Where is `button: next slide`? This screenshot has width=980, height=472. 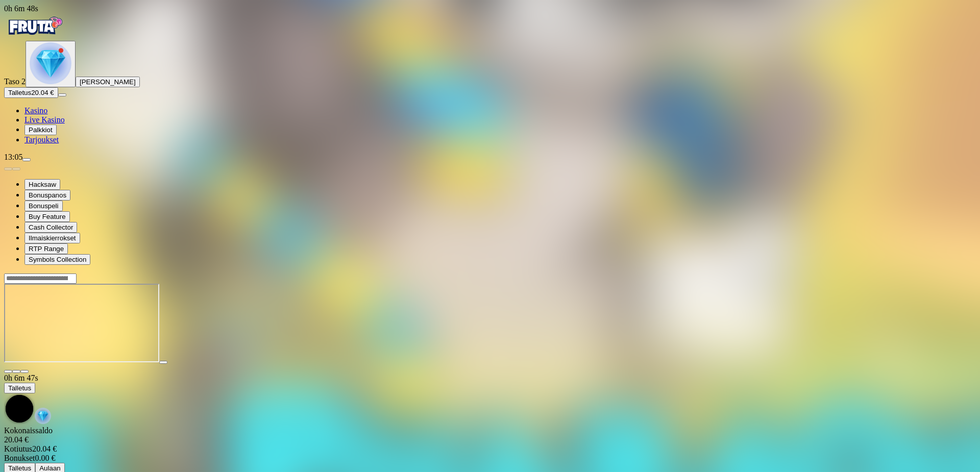 button: next slide is located at coordinates (16, 169).